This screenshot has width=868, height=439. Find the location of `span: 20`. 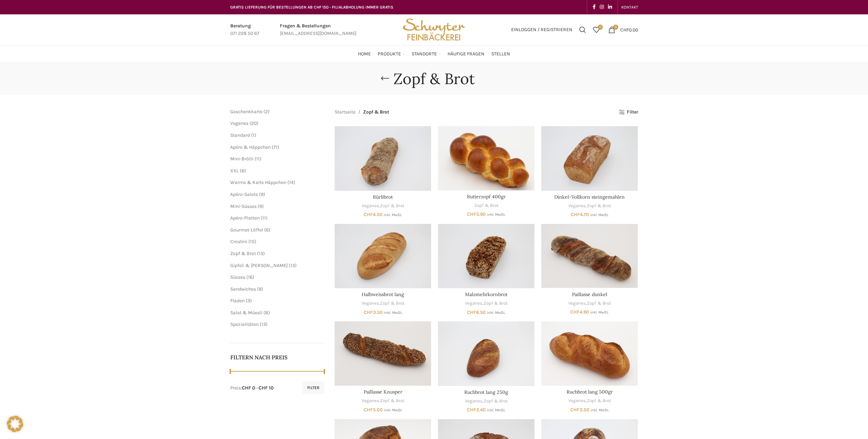

span: 20 is located at coordinates (254, 124).